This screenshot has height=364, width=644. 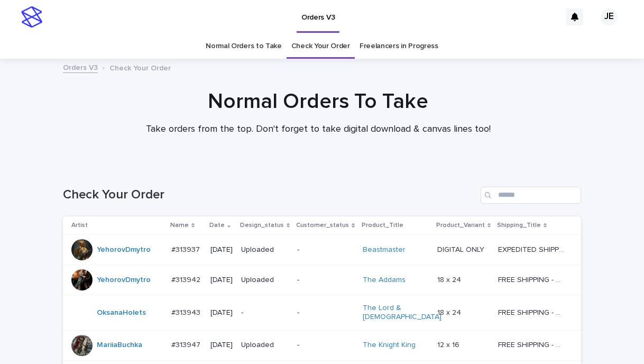 What do you see at coordinates (449, 344) in the screenshot?
I see `p: 12 x 16` at bounding box center [449, 344].